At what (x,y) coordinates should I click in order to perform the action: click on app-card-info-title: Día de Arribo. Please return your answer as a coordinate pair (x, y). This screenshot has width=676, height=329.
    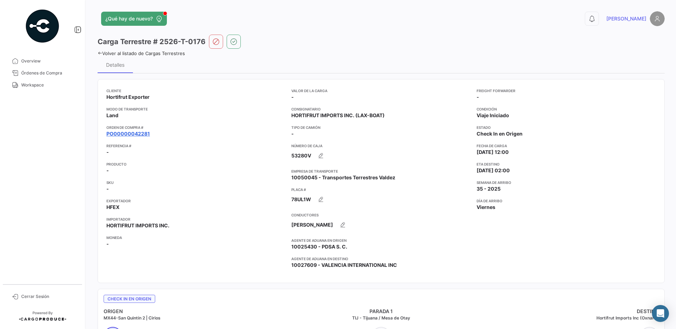
    Looking at the image, I should click on (566, 201).